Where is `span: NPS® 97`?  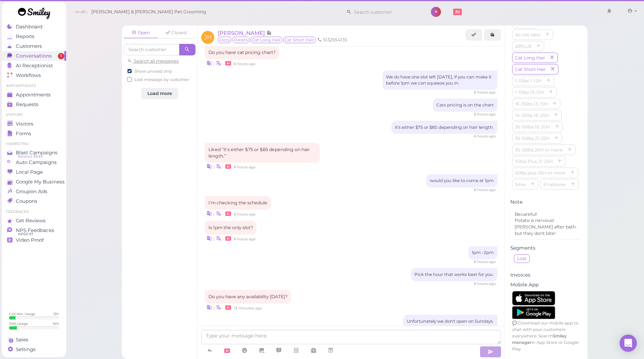 span: NPS® 97 is located at coordinates (26, 234).